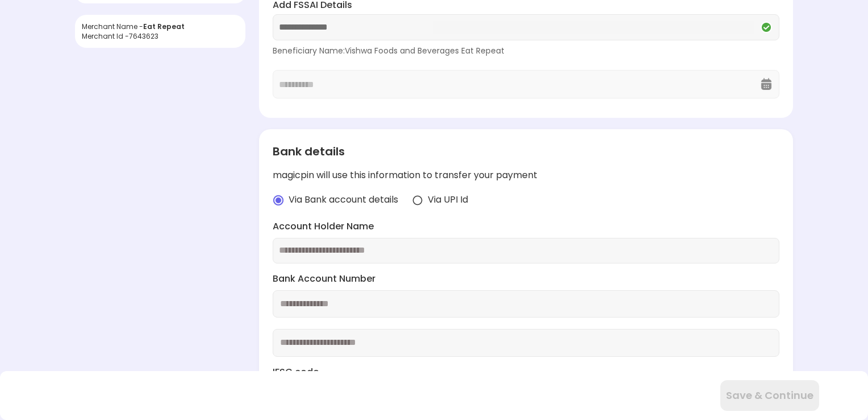 The height and width of the screenshot is (420, 868). What do you see at coordinates (770, 396) in the screenshot?
I see `button: Save & Continue` at bounding box center [770, 396].